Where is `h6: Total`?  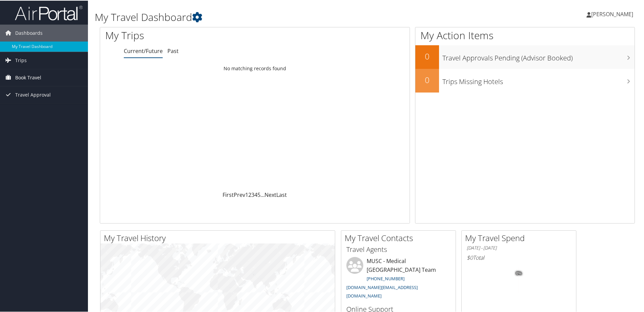
h6: Total is located at coordinates (519, 257).